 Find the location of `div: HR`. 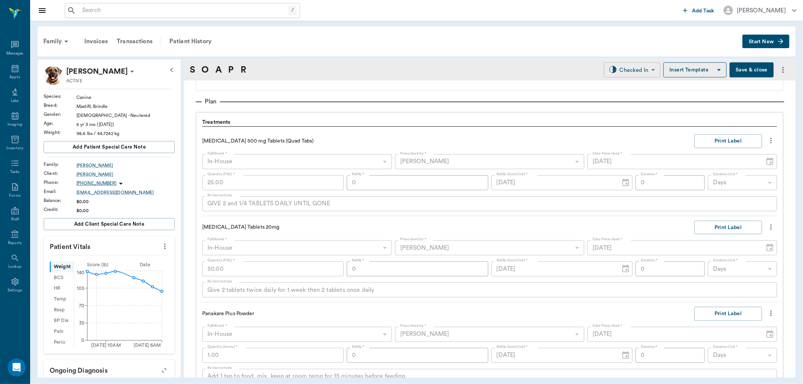

div: HR is located at coordinates (62, 289).